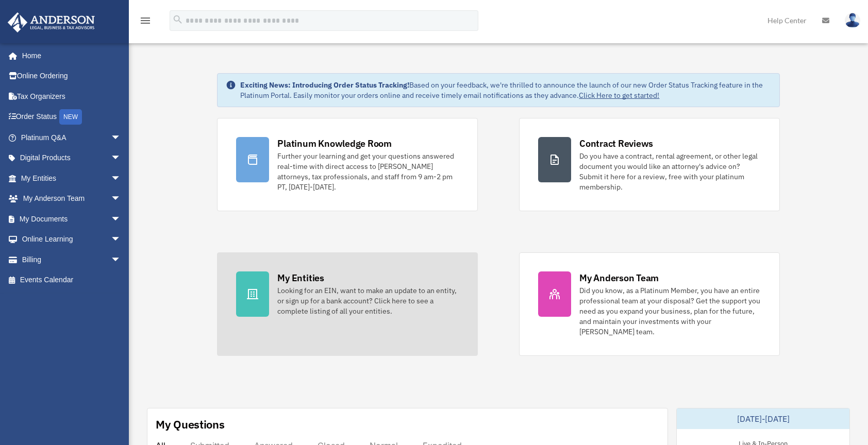 The height and width of the screenshot is (445, 868). I want to click on a: Contract Reviews Do you have a contract, rental agreement, or other legal document you would like..., so click(650, 164).